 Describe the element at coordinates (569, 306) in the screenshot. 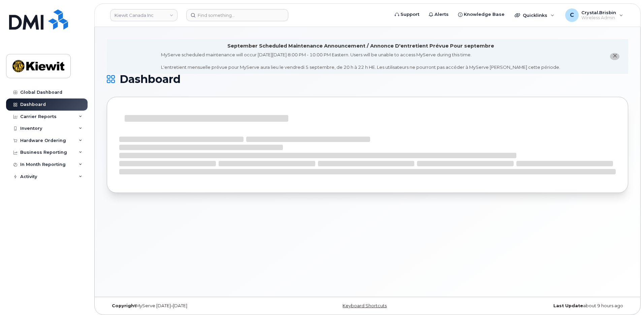

I see `strong: Last Update` at that location.